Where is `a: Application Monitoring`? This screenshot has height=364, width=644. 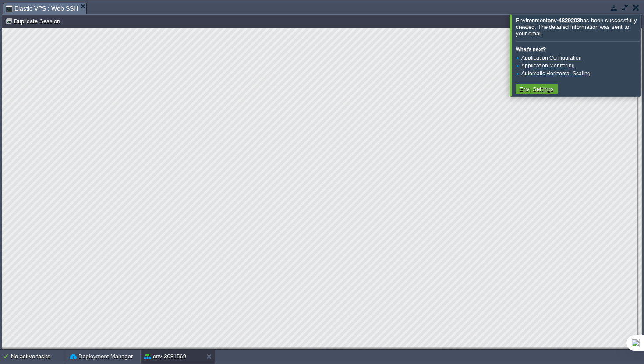
a: Application Monitoring is located at coordinates (548, 66).